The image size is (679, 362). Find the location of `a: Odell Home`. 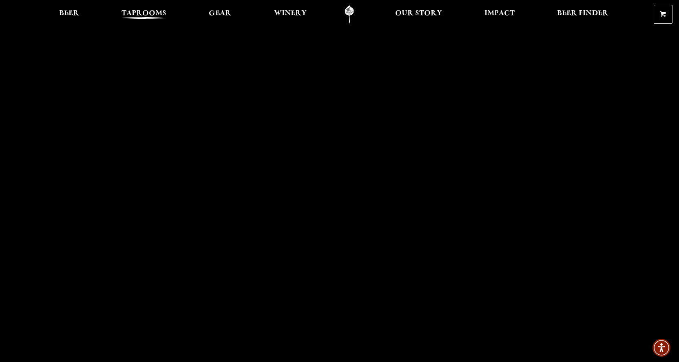

a: Odell Home is located at coordinates (349, 14).